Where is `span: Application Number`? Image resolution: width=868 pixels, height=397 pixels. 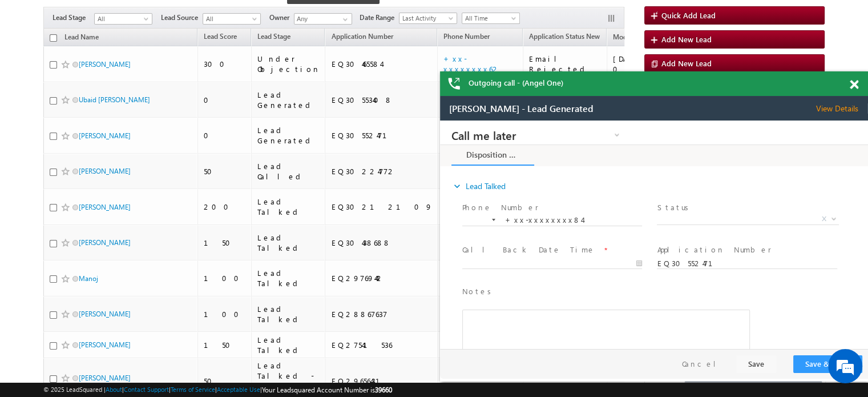
span: Application Number is located at coordinates (361, 36).